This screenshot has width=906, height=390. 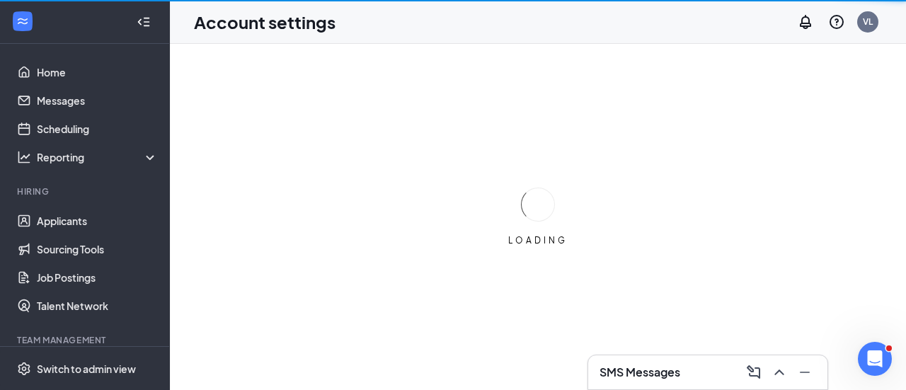 I want to click on a: Messages, so click(x=97, y=100).